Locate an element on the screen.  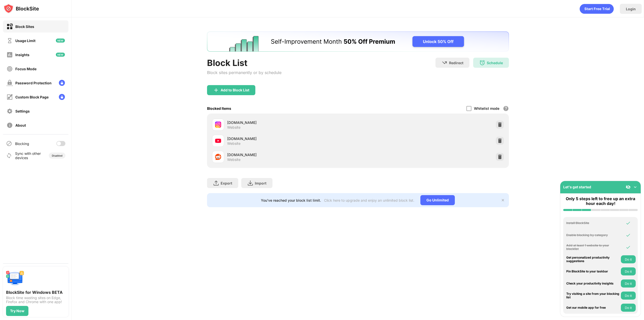
img: settings-off.svg is located at coordinates (10, 111).